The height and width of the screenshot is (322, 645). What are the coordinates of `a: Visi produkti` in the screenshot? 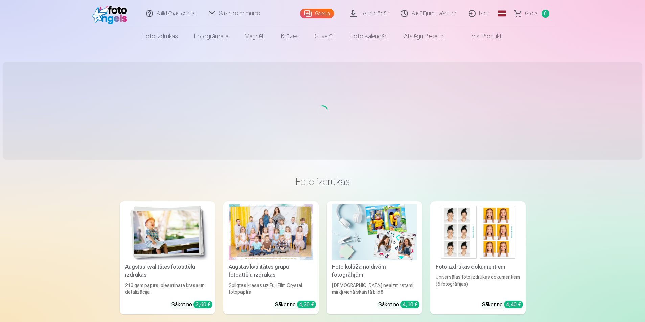 It's located at (481, 37).